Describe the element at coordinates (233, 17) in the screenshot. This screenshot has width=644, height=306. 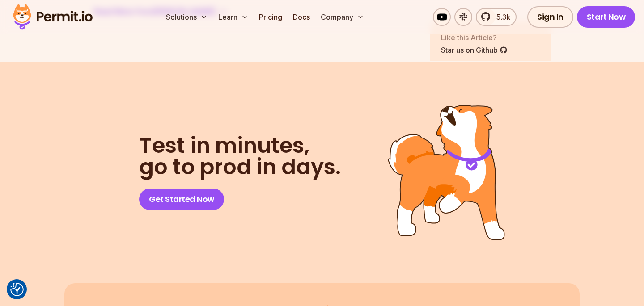
I see `button: Learn` at that location.